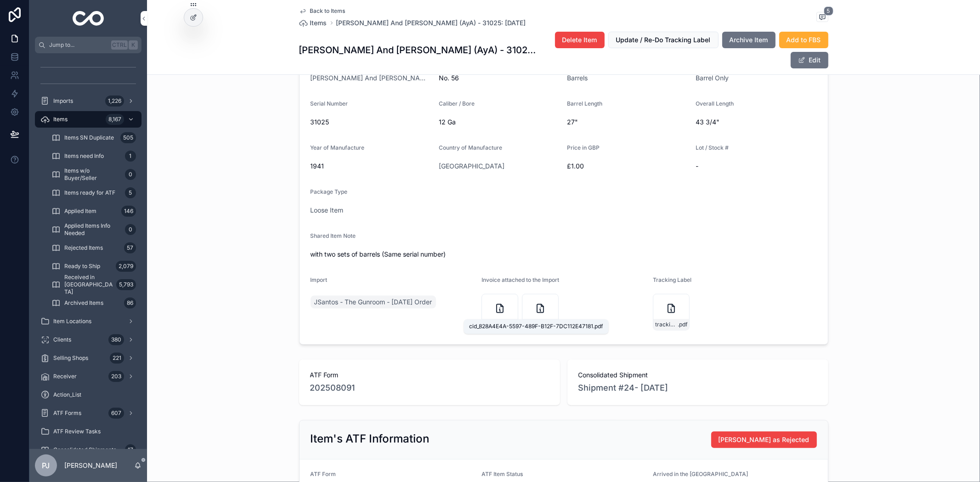 This screenshot has height=482, width=980. Describe the element at coordinates (94, 193) in the screenshot. I see `a: Items ready for ATF5` at that location.